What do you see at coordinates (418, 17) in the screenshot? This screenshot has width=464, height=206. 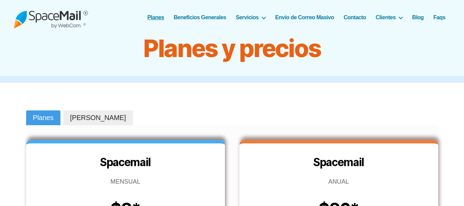 I see `a: Blog` at bounding box center [418, 17].